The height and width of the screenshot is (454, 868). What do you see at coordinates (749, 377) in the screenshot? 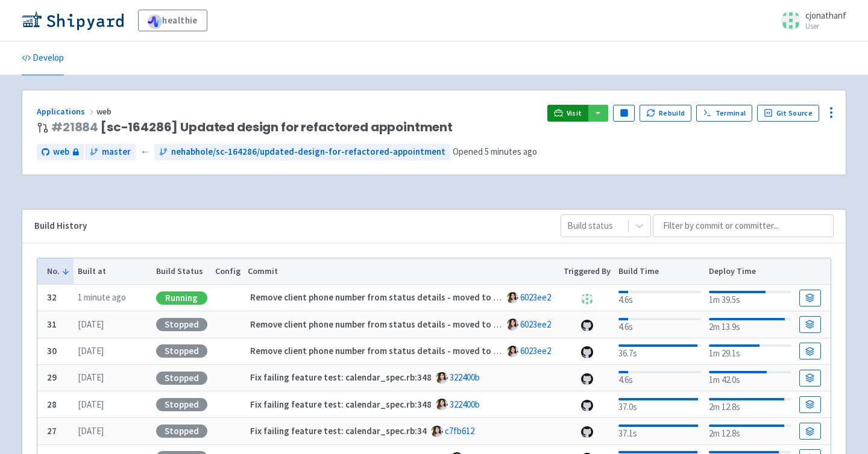
I see `div: 1m 42.0s` at bounding box center [749, 377].